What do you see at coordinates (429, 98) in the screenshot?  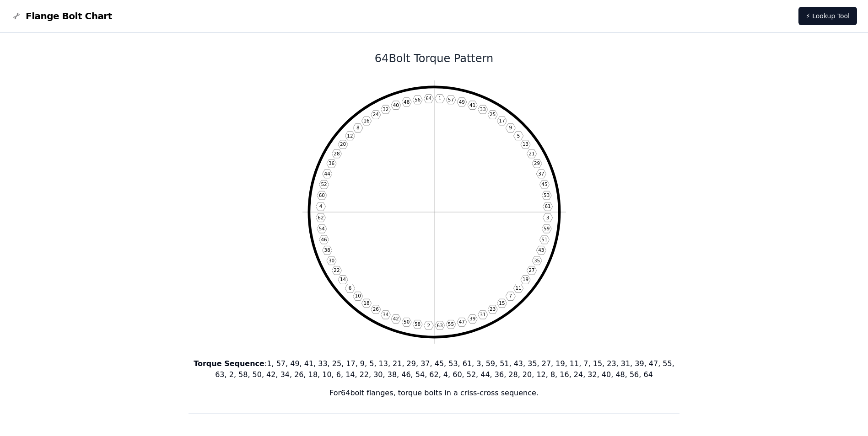 I see `text: 64` at bounding box center [429, 98].